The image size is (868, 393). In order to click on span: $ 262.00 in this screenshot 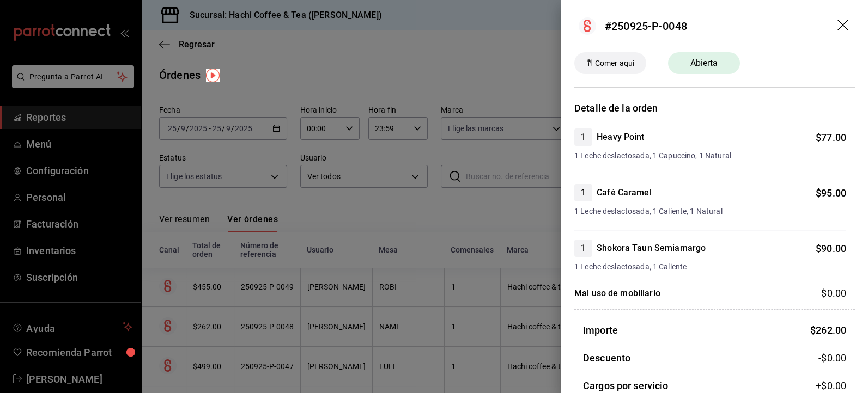, I will do `click(829, 330)`.